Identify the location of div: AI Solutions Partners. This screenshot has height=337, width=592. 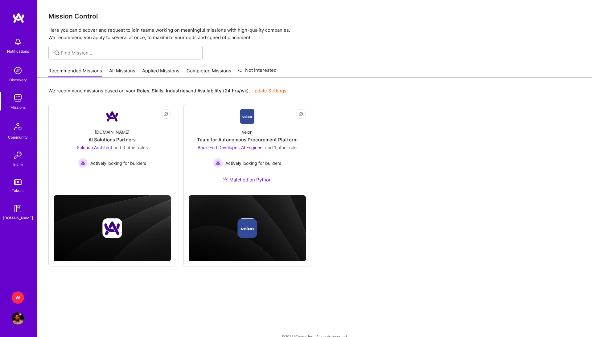
(112, 140).